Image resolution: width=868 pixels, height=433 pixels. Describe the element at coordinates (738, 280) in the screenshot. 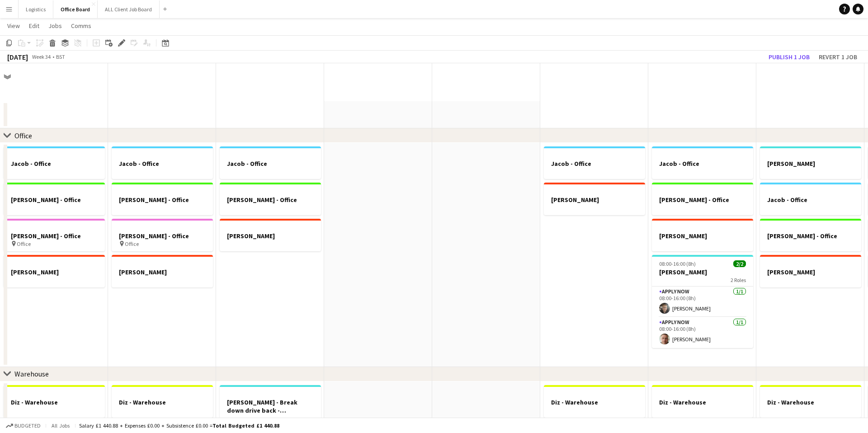

I see `span: 2 Roles` at that location.